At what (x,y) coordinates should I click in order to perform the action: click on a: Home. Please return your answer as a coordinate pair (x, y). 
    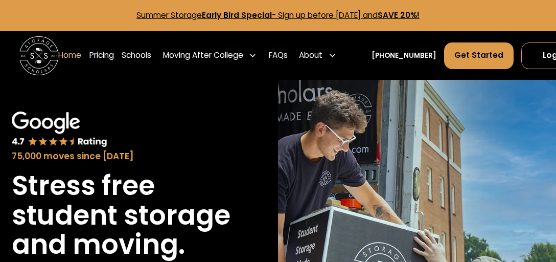
    Looking at the image, I should click on (70, 55).